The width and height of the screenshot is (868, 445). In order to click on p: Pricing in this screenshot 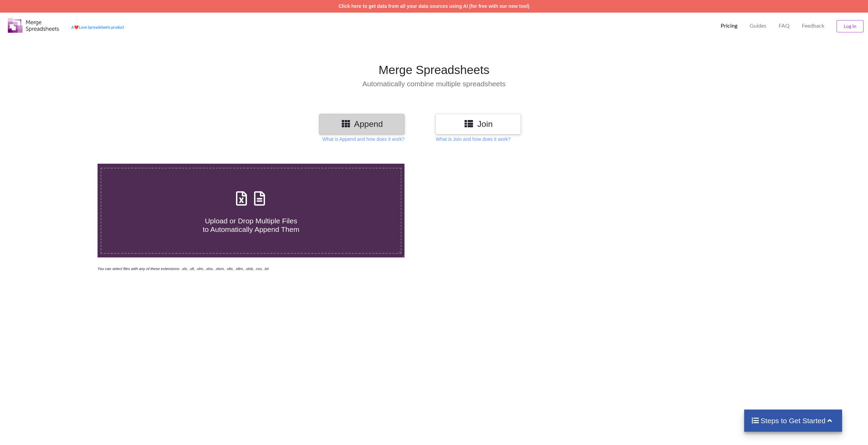, I will do `click(729, 26)`.